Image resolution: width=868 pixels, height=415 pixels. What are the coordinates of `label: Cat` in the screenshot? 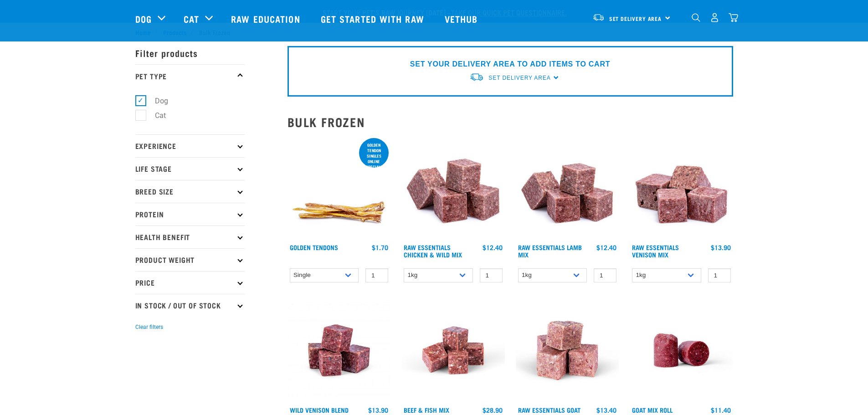 It's located at (155, 115).